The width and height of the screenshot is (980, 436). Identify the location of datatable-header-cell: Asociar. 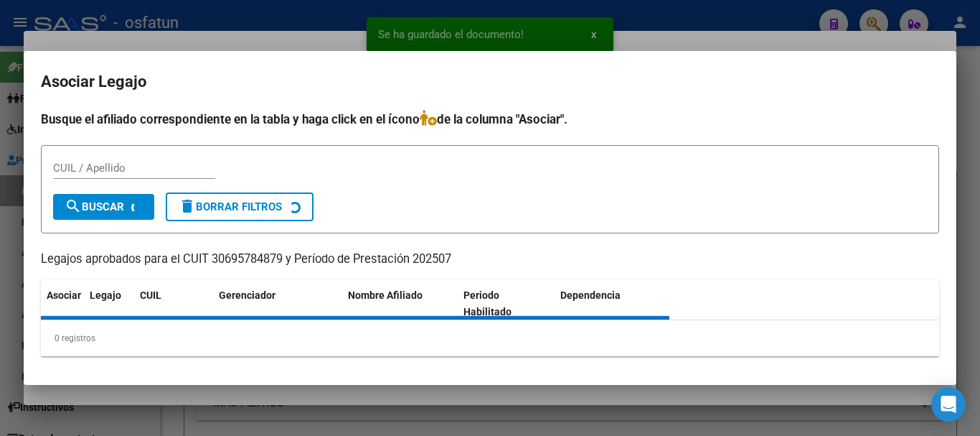
(63, 304).